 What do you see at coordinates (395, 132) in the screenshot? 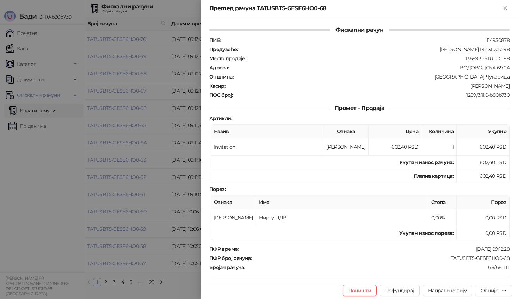
I see `th: Цена` at bounding box center [395, 132].